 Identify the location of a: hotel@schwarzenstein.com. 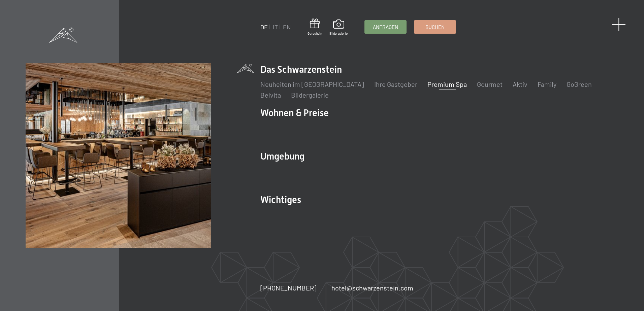
(372, 288).